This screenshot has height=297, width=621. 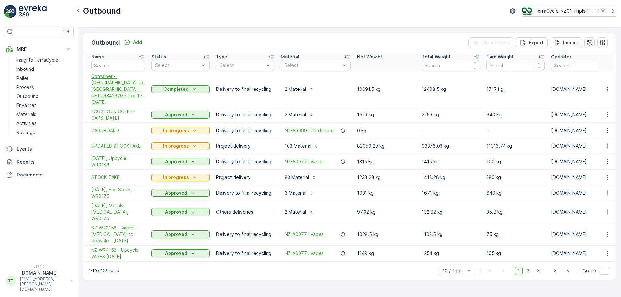 What do you see at coordinates (531, 43) in the screenshot?
I see `button: Export` at bounding box center [531, 43].